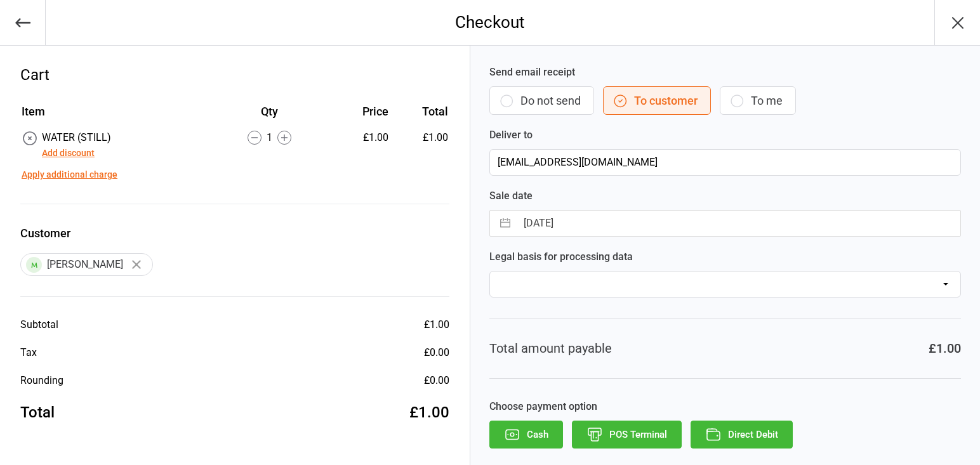  What do you see at coordinates (68, 153) in the screenshot?
I see `button: Add discount` at bounding box center [68, 153].